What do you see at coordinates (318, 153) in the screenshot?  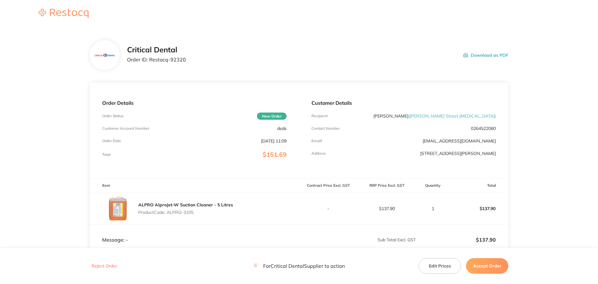 I see `p: Address` at bounding box center [318, 153].